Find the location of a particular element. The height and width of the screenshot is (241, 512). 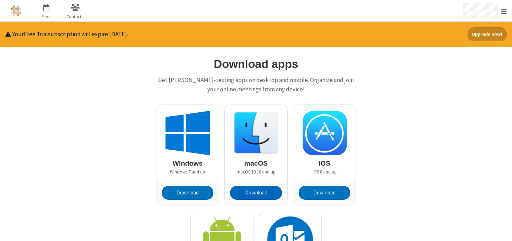

span: Contacts is located at coordinates (75, 17).